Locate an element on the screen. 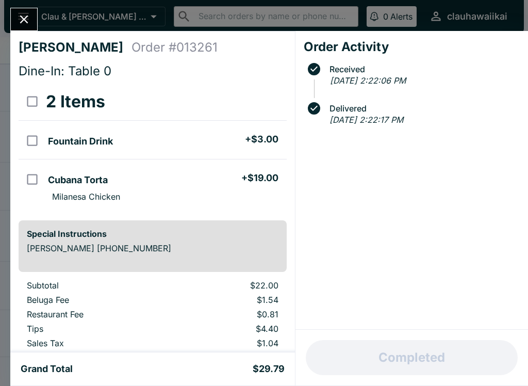 The image size is (528, 386). p: $4.40 is located at coordinates (227, 329).